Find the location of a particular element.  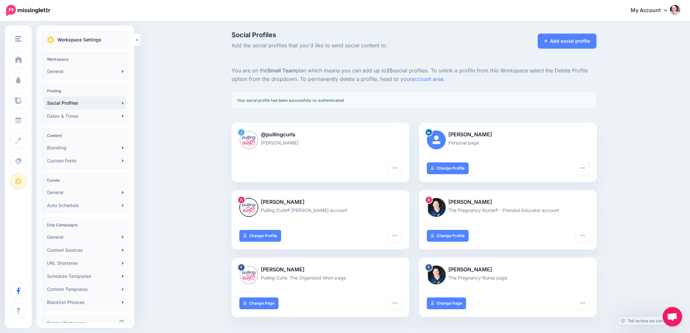

a: Blacklist Phrases is located at coordinates (85, 302).